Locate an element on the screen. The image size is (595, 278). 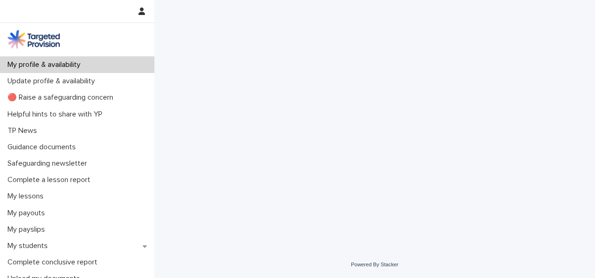
p: My students is located at coordinates (29, 246).